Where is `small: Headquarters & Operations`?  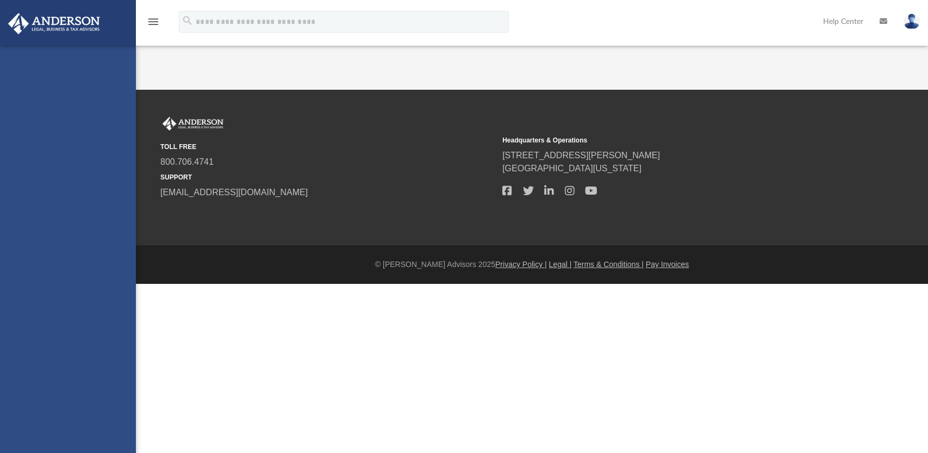
small: Headquarters & Operations is located at coordinates (669, 140).